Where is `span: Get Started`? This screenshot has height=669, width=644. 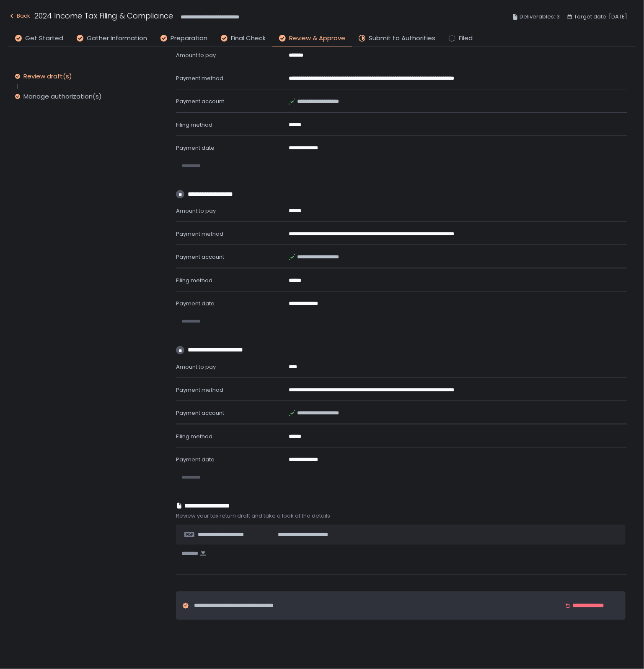
span: Get Started is located at coordinates (44, 38).